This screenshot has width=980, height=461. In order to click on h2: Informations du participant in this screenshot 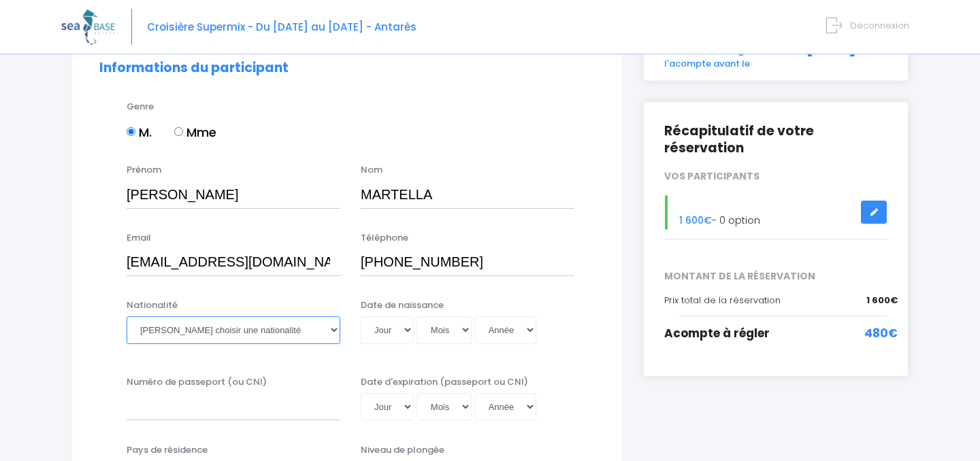, I will do `click(347, 68)`.